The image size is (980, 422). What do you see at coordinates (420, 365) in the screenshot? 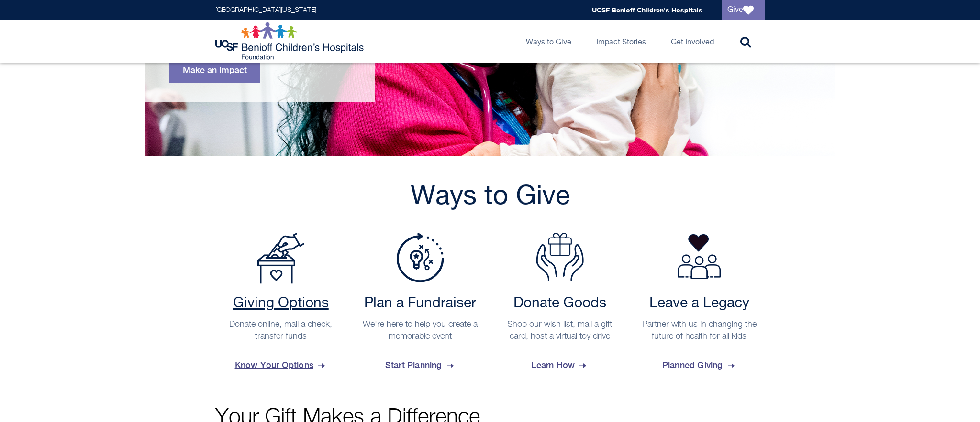
I see `span: Start Planning` at bounding box center [420, 365].